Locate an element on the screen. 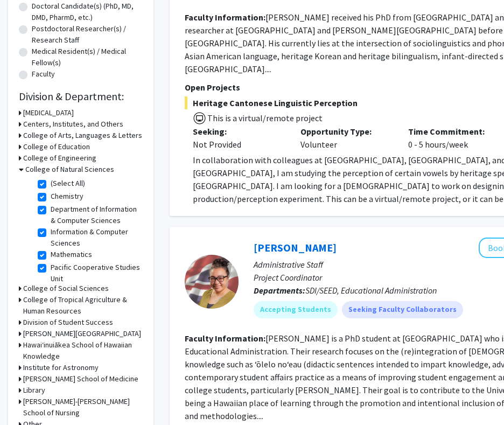 This screenshot has width=504, height=425. h3: College of Education is located at coordinates (57, 147).